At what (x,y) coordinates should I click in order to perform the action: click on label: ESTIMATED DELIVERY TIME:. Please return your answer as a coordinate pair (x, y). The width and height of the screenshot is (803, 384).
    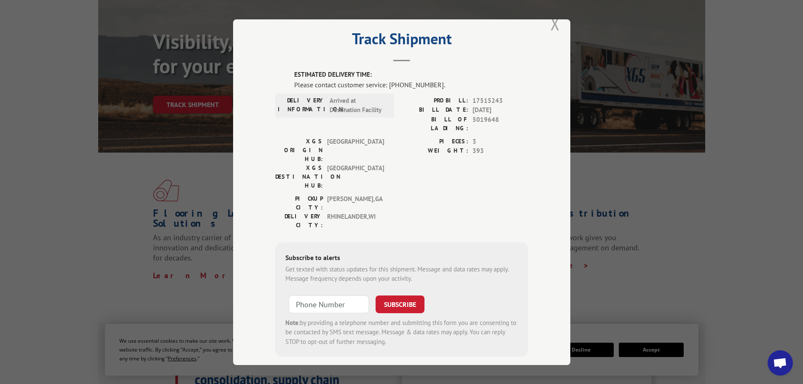
    Looking at the image, I should click on (411, 75).